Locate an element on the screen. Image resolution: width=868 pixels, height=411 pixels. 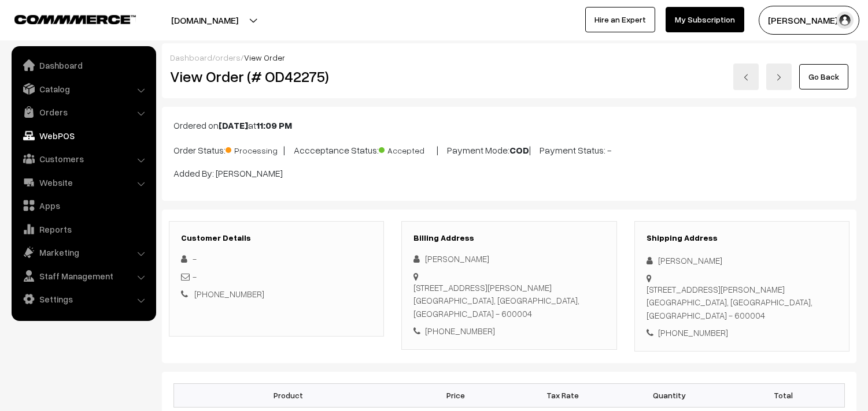
img: COMMMERCE is located at coordinates (75, 19).